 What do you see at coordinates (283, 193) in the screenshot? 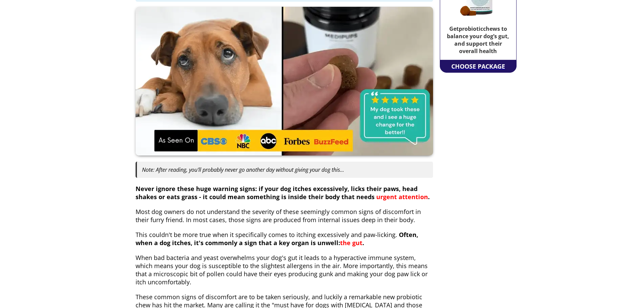
I see `b: Never ignore these huge warning signs: if your dog itches excessively, licks their paws, head sha...` at bounding box center [283, 193].